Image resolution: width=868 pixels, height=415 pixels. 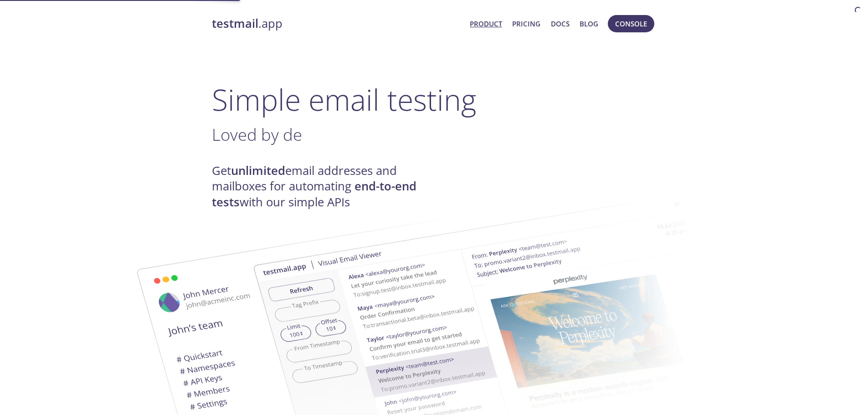 I want to click on span: Console, so click(x=631, y=24).